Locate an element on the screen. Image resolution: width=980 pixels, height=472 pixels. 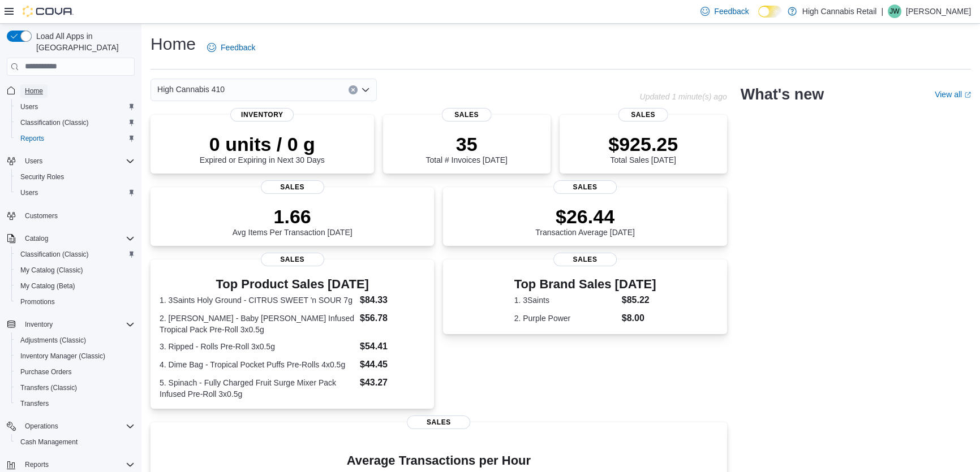
span: Home is located at coordinates (34, 91).